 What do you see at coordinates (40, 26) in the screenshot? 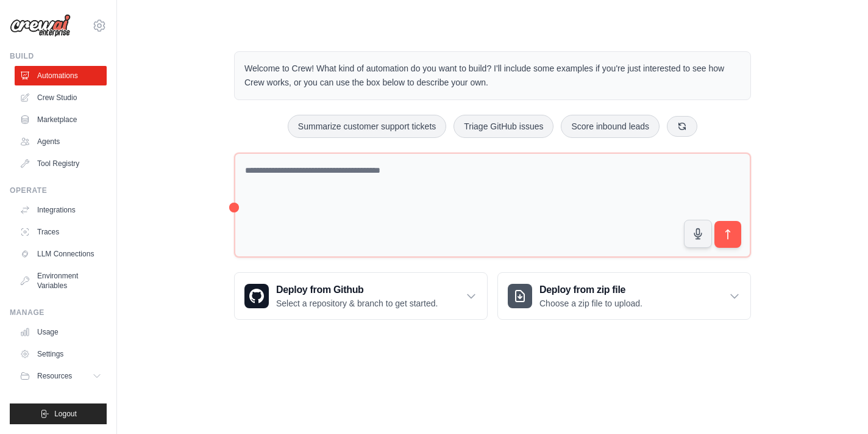
I see `img: Logo` at bounding box center [40, 26].